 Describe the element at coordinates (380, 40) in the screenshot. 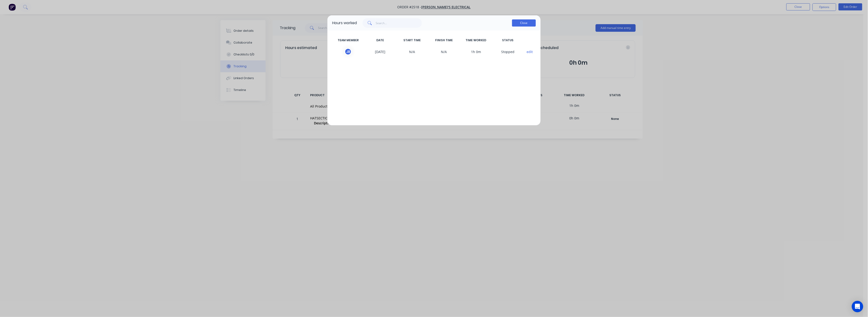

I see `span: DATE` at that location.